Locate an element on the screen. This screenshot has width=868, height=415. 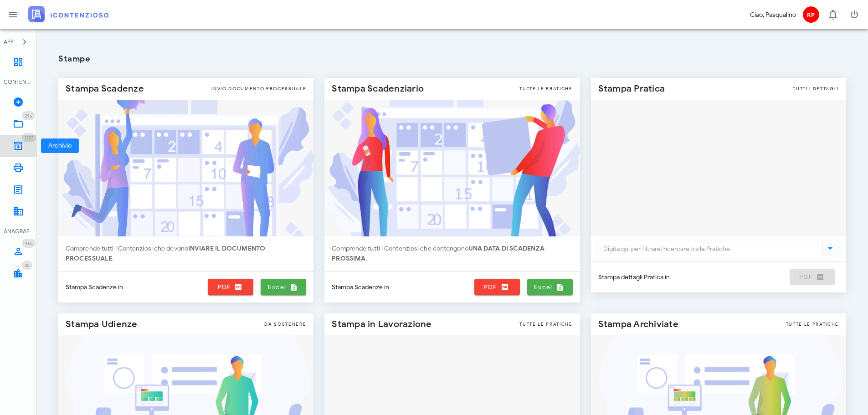
span: tutti i dettagli is located at coordinates (816, 89).